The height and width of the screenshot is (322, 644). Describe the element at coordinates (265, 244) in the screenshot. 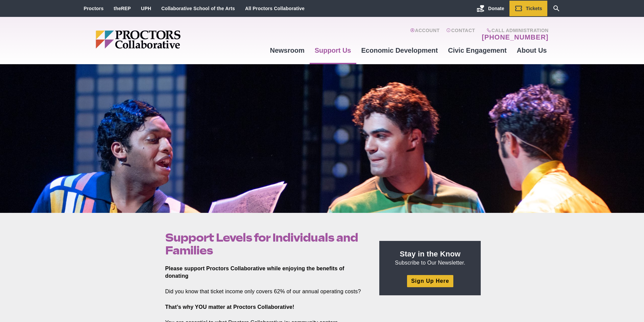

I see `h1: Support Levels for Individuals and Families` at that location.